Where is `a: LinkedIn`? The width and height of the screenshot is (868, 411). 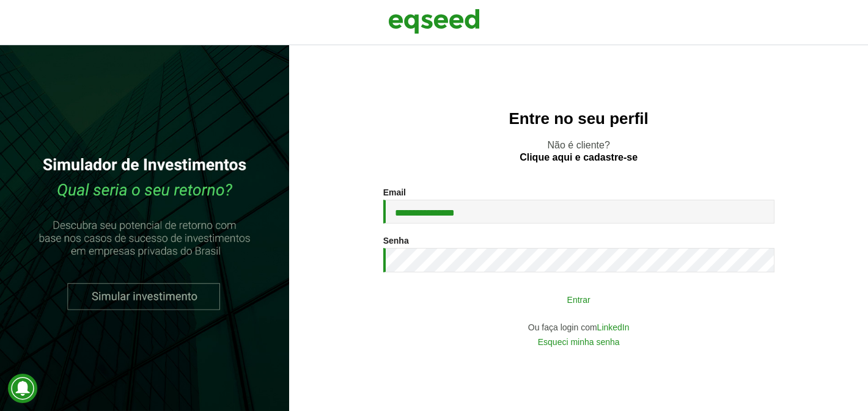 a: LinkedIn is located at coordinates (613, 328).